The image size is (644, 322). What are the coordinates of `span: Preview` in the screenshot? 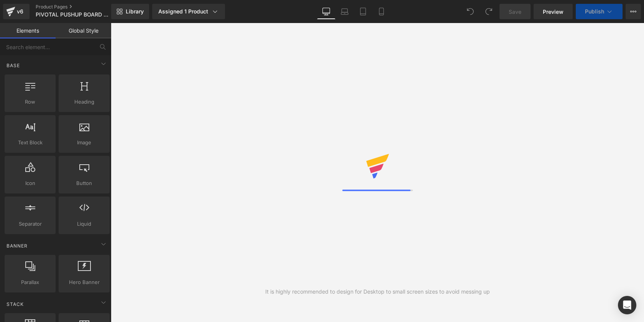 It's located at (553, 11).